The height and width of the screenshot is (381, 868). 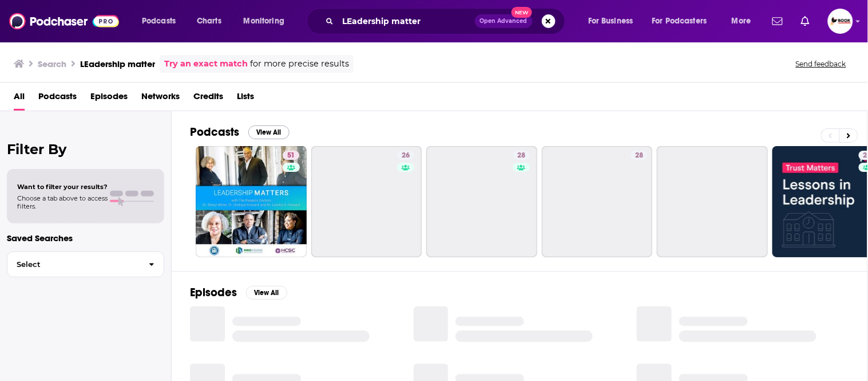 I want to click on h3: Search, so click(x=52, y=63).